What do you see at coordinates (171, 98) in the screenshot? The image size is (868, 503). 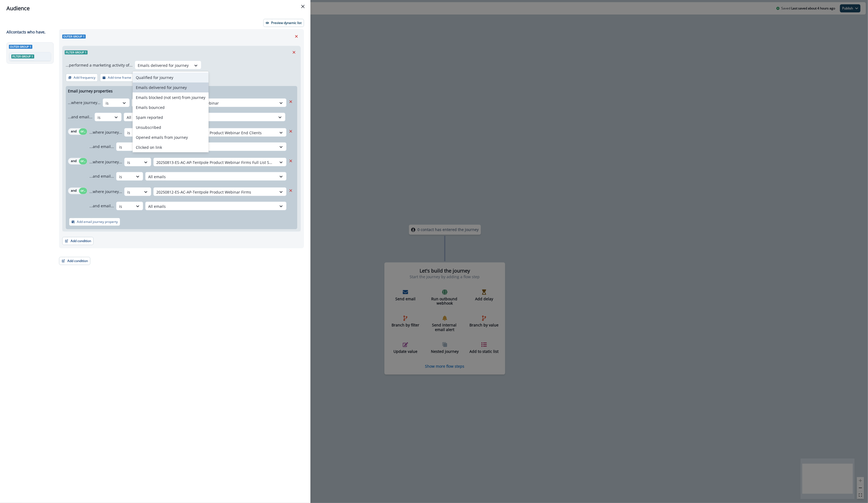 I see `div: Emails blocked (not sent) from journey` at bounding box center [171, 98].